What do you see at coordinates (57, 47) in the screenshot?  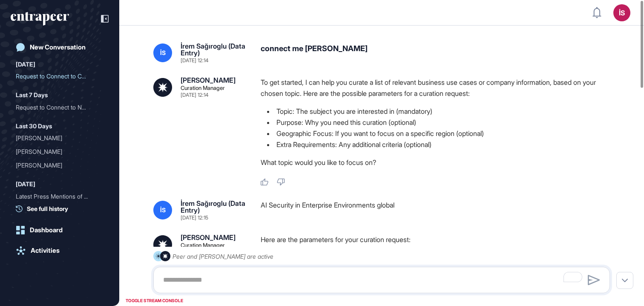 I see `div: New Conversation` at bounding box center [57, 47].